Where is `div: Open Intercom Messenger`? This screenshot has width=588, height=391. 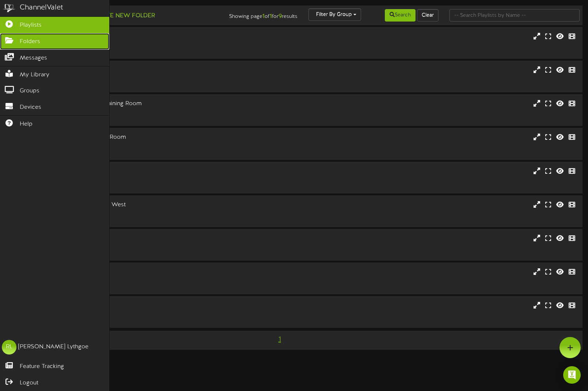 div: Open Intercom Messenger is located at coordinates (572, 375).